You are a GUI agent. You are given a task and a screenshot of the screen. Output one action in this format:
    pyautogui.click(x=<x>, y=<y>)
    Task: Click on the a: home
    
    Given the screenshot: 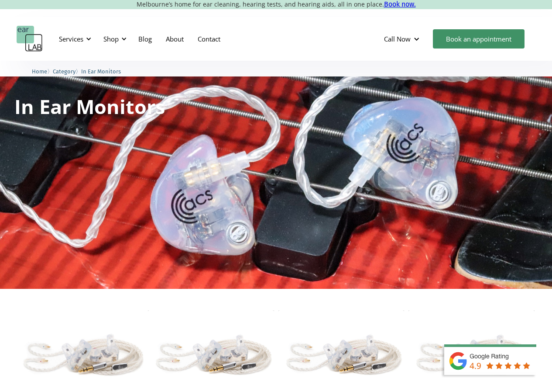 What is the action you would take?
    pyautogui.click(x=30, y=39)
    